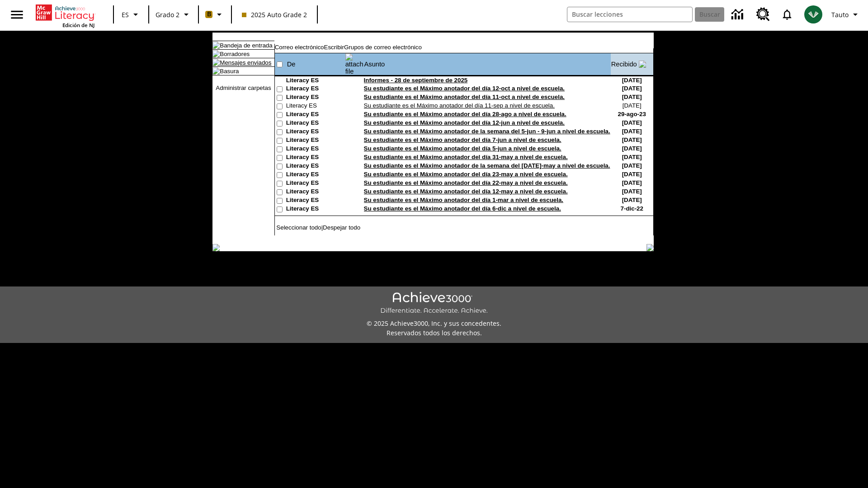  Describe the element at coordinates (624, 64) in the screenshot. I see `a: Recibido` at that location.